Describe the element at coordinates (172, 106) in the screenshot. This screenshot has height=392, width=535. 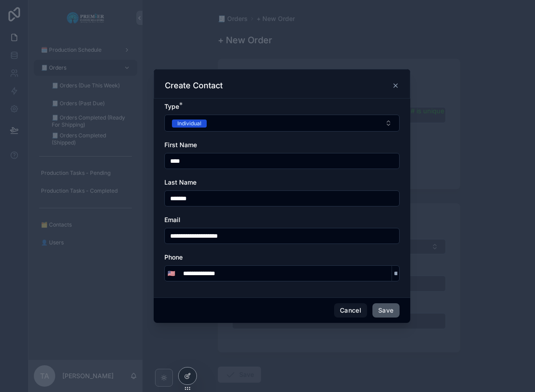
I see `span: Type` at that location.